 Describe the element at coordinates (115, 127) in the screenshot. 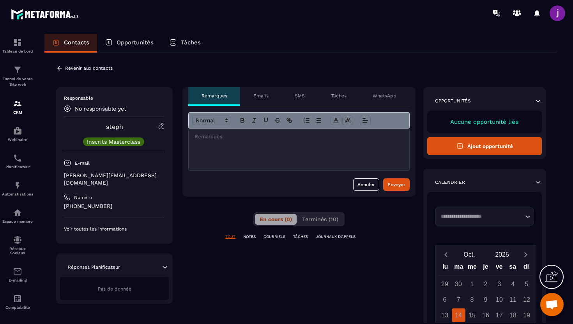

I see `a: steph` at that location.